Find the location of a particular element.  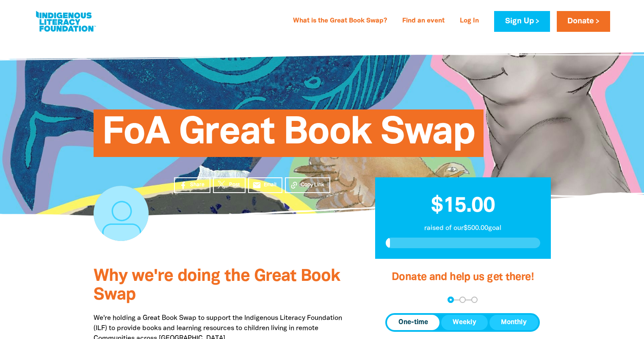

span: Share is located at coordinates (197, 185).